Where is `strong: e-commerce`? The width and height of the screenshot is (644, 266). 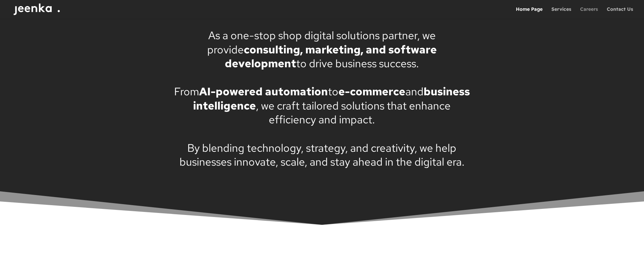 strong: e-commerce is located at coordinates (372, 91).